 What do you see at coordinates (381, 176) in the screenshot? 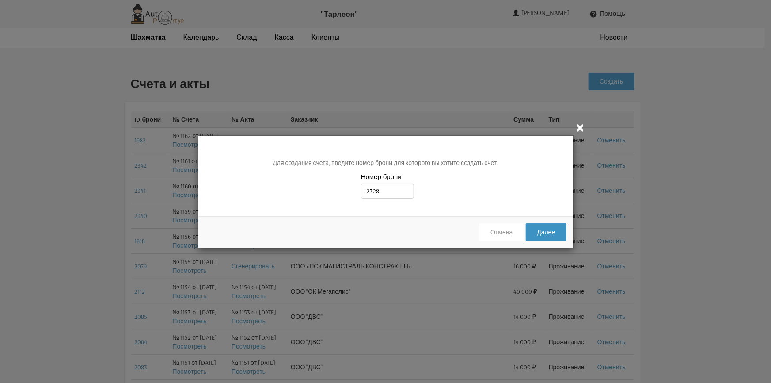
I see `label: Номер брони` at bounding box center [381, 176].